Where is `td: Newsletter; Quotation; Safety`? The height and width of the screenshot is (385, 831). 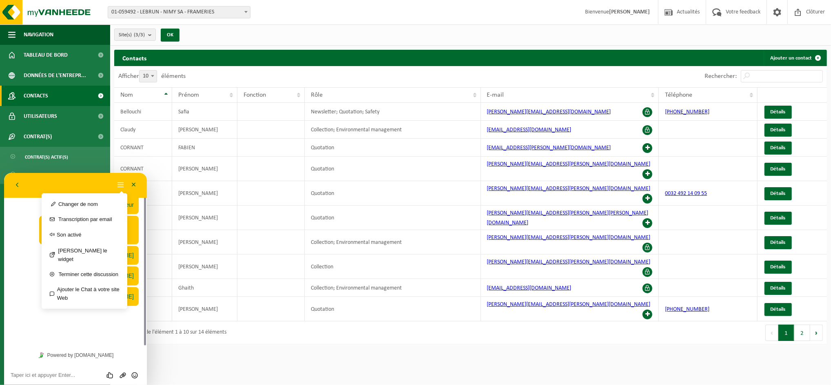 td: Newsletter; Quotation; Safety is located at coordinates (393, 112).